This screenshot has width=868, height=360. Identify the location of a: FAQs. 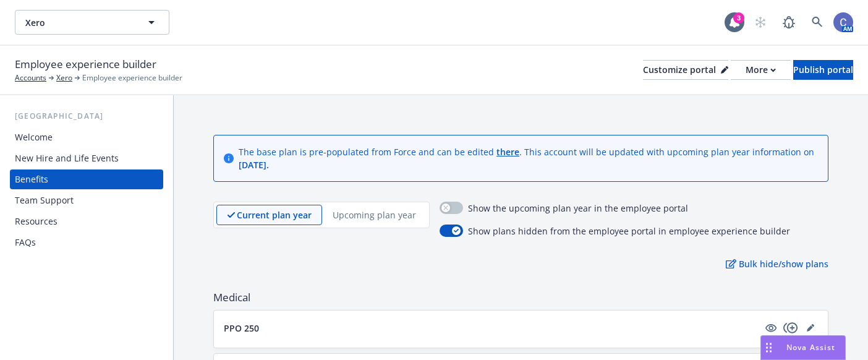
(87, 243).